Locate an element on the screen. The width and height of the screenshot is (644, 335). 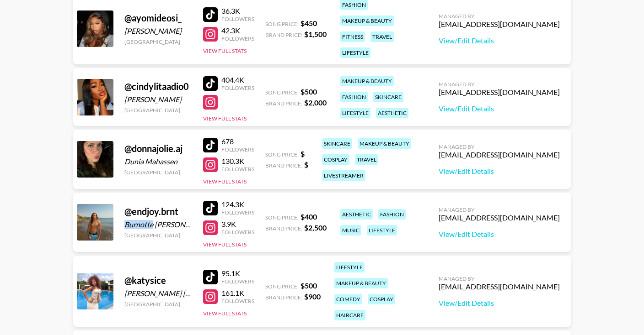
div: Dunia Mahassen is located at coordinates (158, 162).